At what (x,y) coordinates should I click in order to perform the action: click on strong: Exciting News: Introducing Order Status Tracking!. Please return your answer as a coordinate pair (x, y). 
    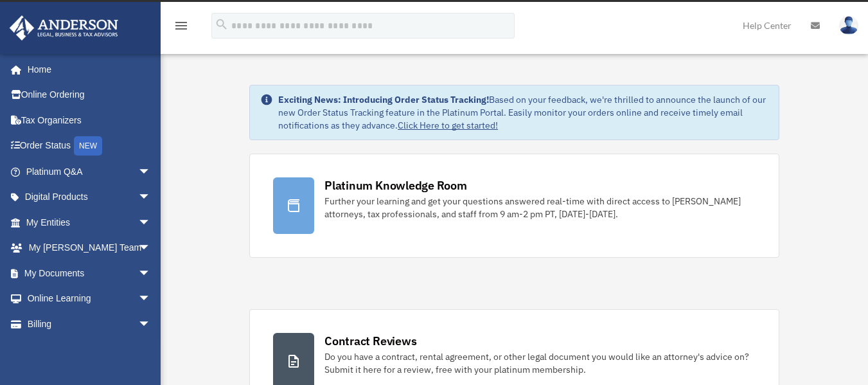
    Looking at the image, I should click on (383, 100).